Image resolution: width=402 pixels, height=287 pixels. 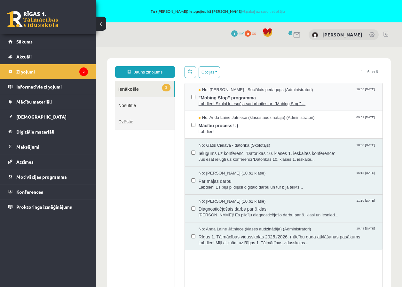 I want to click on legend: Informatīvie ziņojumi, so click(x=52, y=87).